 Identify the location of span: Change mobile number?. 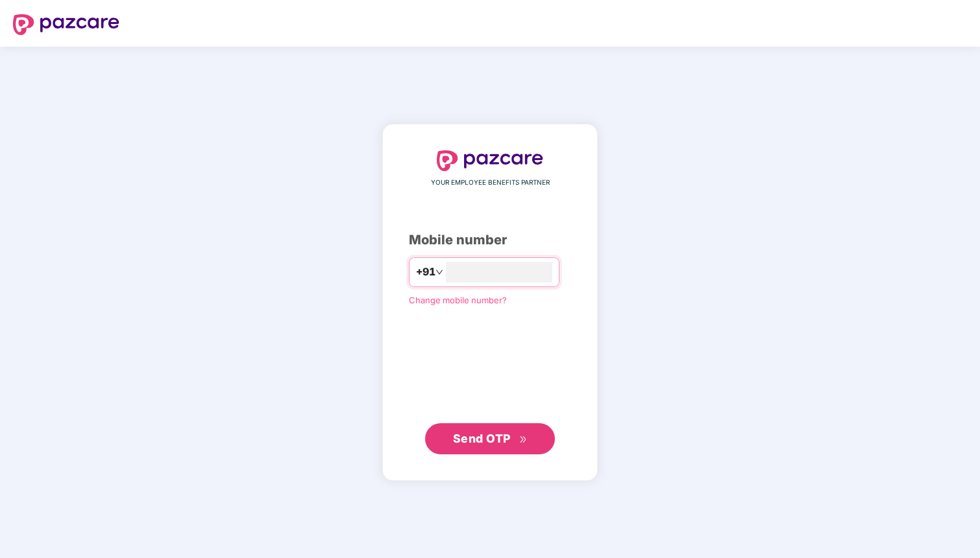
(457, 300).